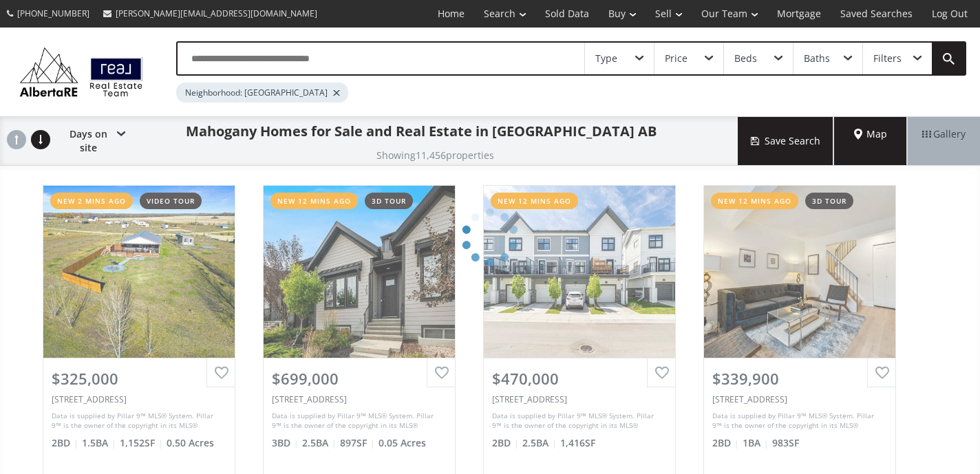 The width and height of the screenshot is (980, 474). What do you see at coordinates (676, 59) in the screenshot?
I see `div: Price` at bounding box center [676, 59].